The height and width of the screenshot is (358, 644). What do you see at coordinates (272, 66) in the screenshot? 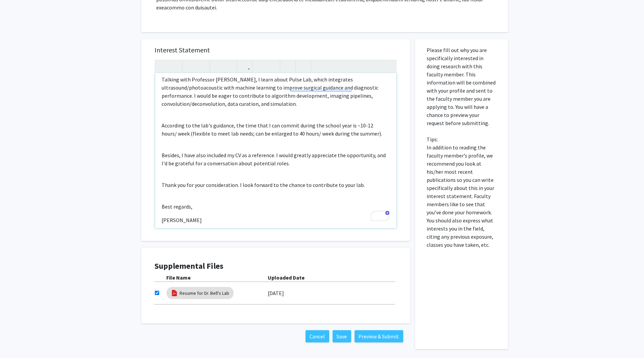
I see `button: Ordered list` at bounding box center [272, 66].